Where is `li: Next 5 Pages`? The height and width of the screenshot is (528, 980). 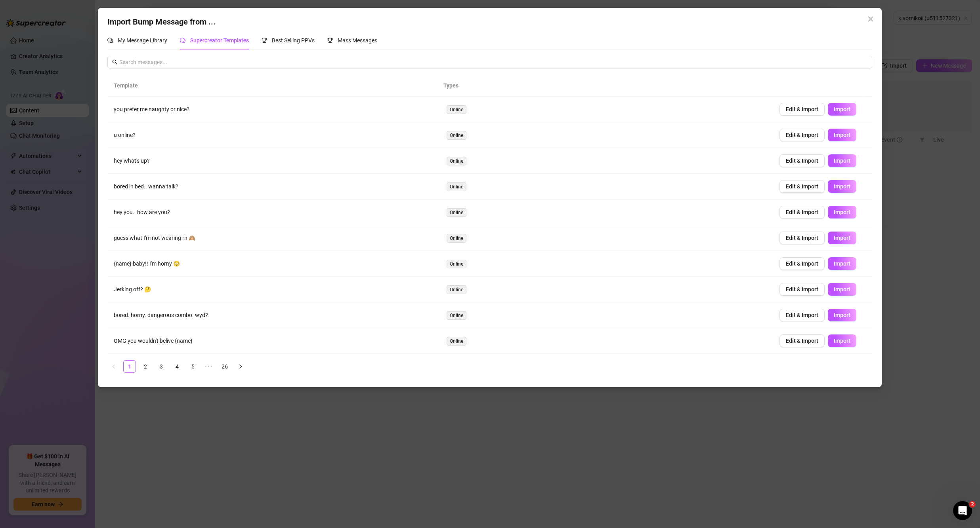
li: Next 5 Pages is located at coordinates (209, 367).